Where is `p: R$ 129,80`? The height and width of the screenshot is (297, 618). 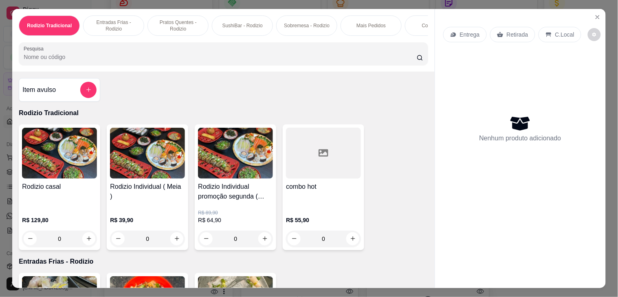
p: R$ 129,80 is located at coordinates (59, 220).